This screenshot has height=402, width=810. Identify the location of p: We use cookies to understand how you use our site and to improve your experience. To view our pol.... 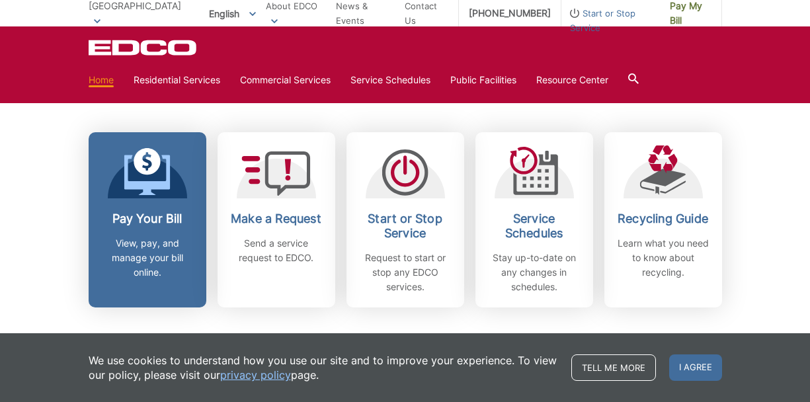
(323, 368).